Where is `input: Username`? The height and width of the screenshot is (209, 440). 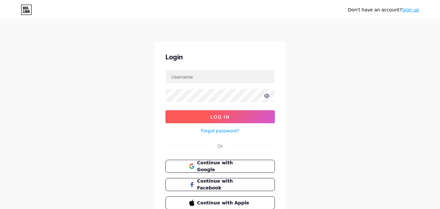
input: Username is located at coordinates (220, 77).